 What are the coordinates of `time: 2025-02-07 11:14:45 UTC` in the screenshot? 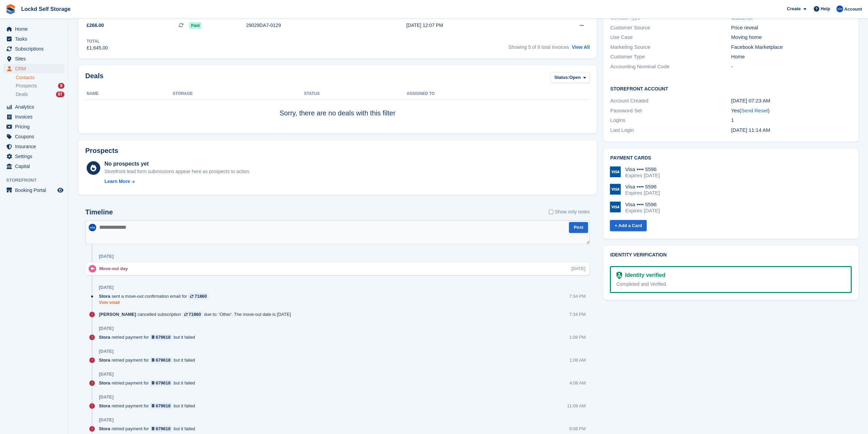 It's located at (750, 130).